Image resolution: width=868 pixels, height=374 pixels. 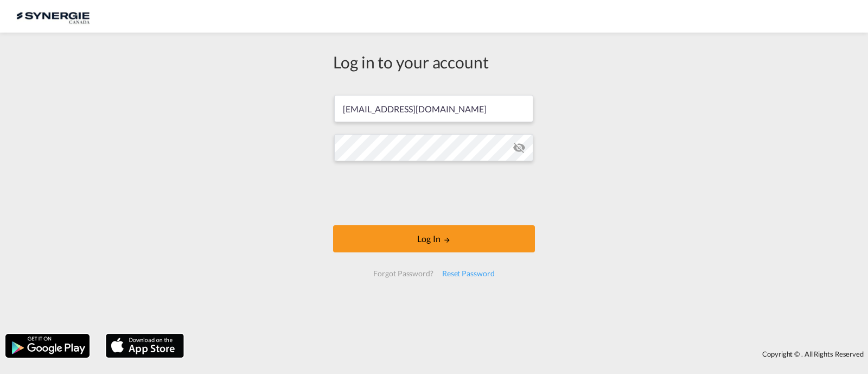 I want to click on div: Log in to your account, so click(x=434, y=62).